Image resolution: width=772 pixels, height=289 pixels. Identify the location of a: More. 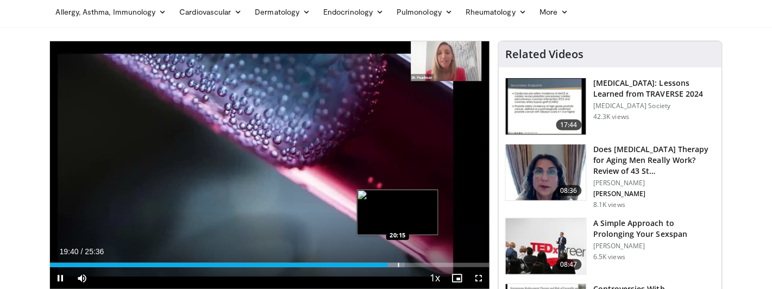
(554, 12).